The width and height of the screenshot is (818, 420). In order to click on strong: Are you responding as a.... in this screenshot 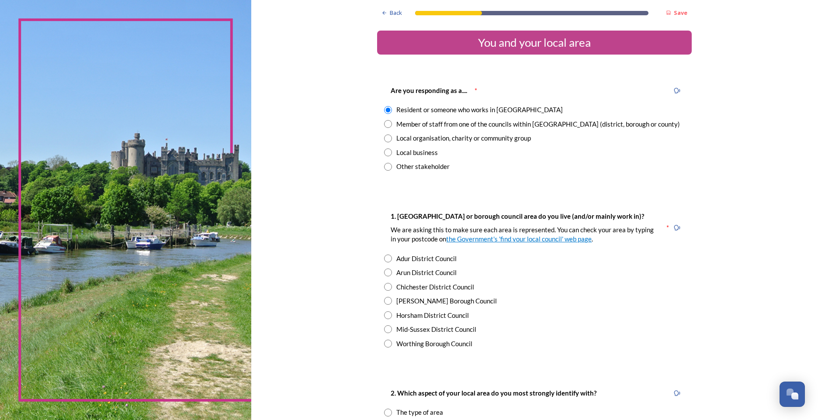, I will do `click(429, 90)`.